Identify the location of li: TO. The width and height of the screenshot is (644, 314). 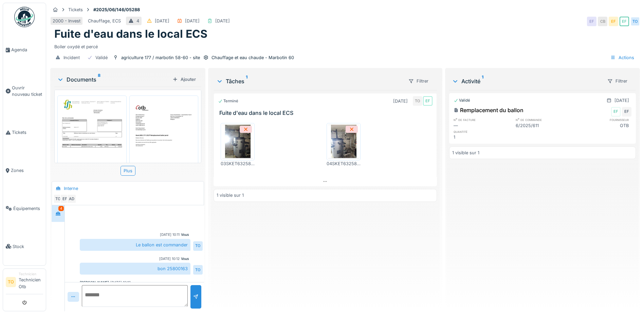
(11, 282).